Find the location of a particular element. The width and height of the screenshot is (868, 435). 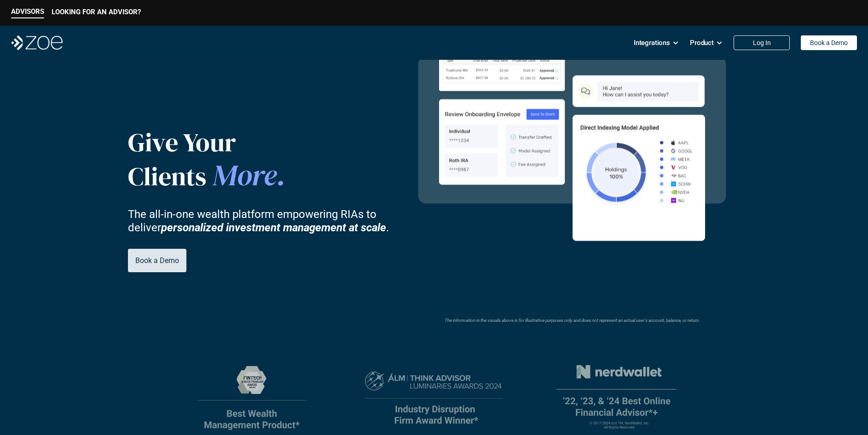

p: Product is located at coordinates (702, 43).